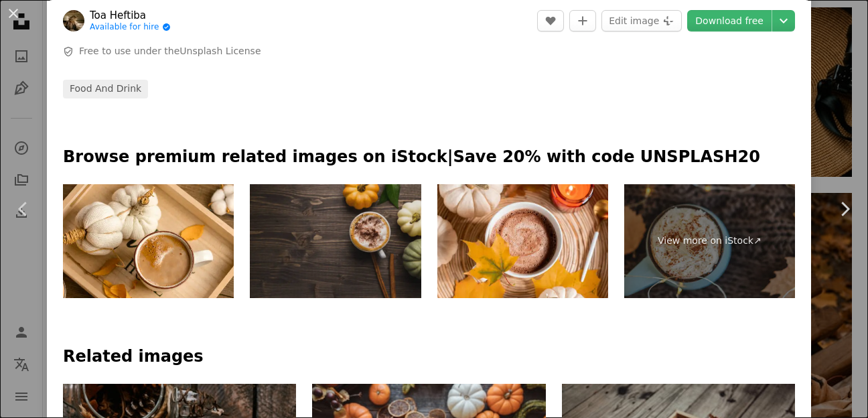 This screenshot has height=418, width=868. Describe the element at coordinates (335, 241) in the screenshot. I see `img: Pumpkins spice latte` at that location.